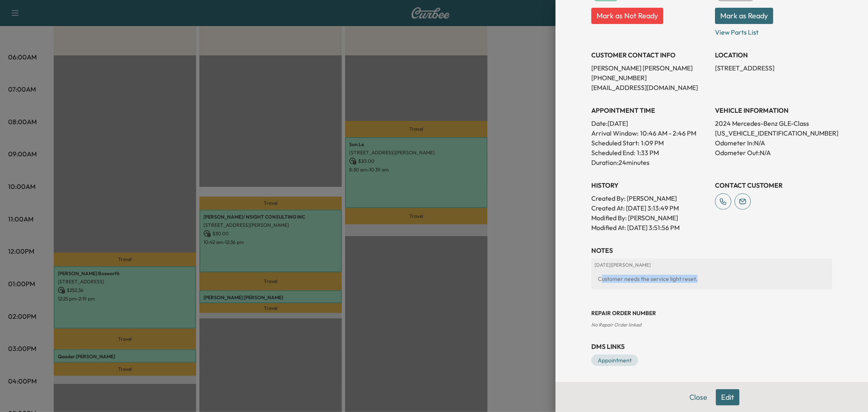  I want to click on h3: DMS Links, so click(712, 346).